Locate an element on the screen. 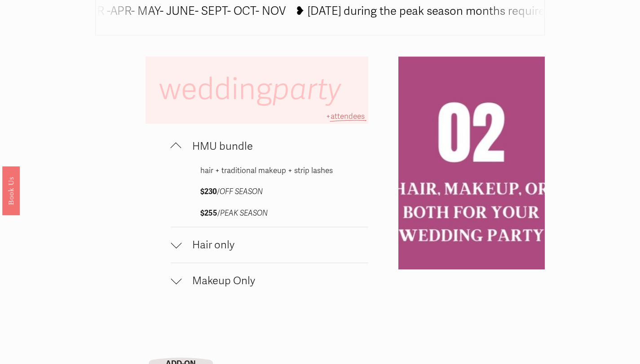  strong: $255 is located at coordinates (209, 213).